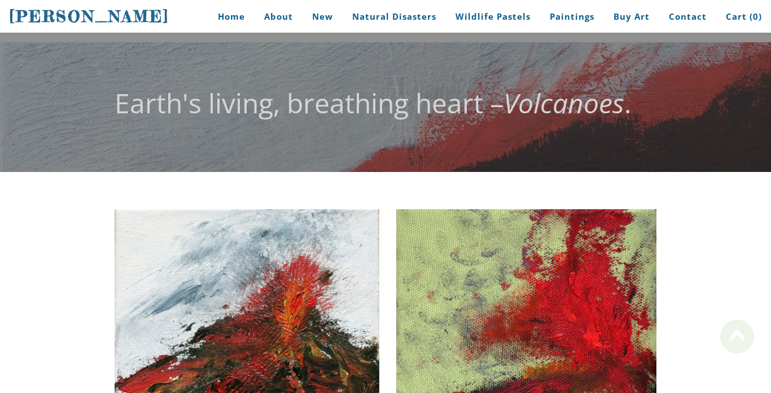 Image resolution: width=771 pixels, height=393 pixels. Describe the element at coordinates (756, 16) in the screenshot. I see `span: 0` at that location.